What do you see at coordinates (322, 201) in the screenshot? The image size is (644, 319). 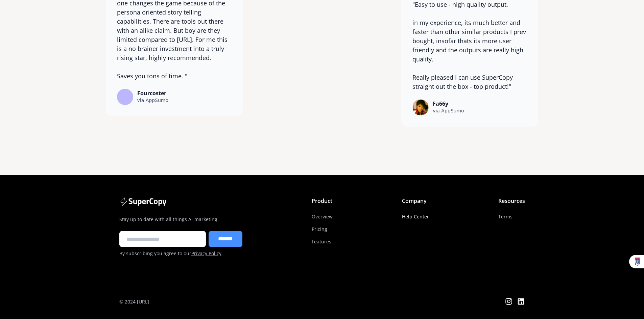 I see `div: Product` at bounding box center [322, 201].